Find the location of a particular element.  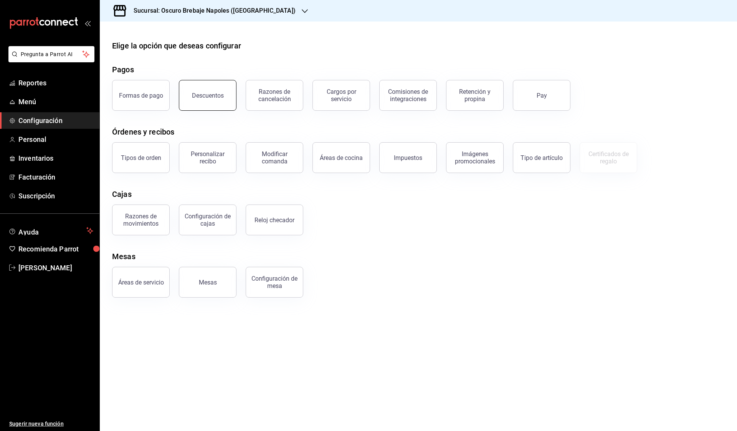

button: Pregunta a Parrot AI is located at coordinates (51, 54).